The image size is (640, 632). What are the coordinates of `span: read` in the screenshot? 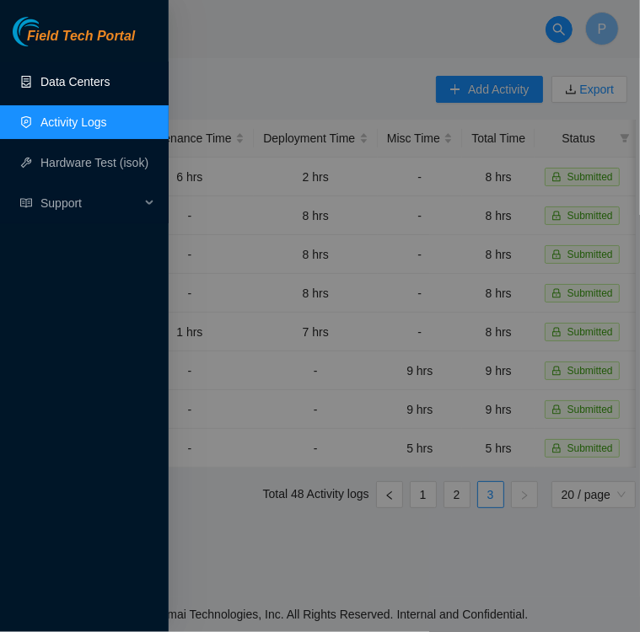 It's located at (26, 203).